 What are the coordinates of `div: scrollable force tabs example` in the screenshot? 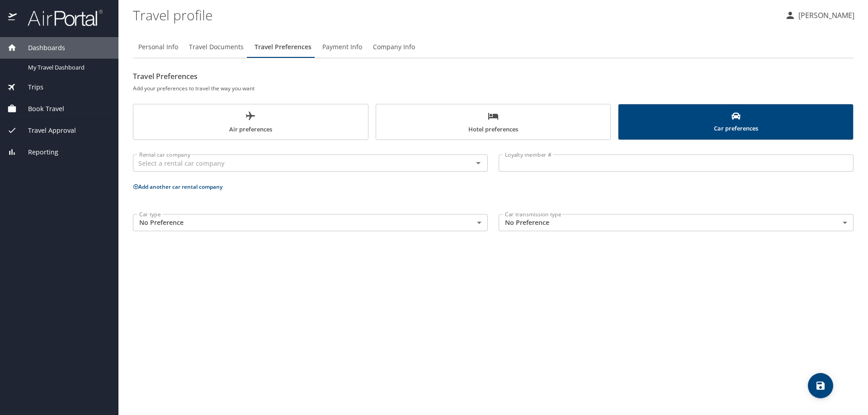 It's located at (493, 122).